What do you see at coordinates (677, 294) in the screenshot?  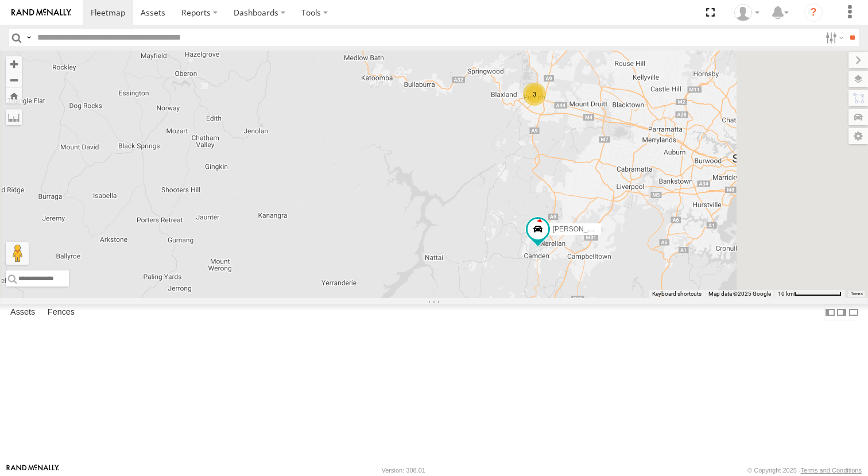 I see `button: Keyboard shortcuts` at bounding box center [677, 294].